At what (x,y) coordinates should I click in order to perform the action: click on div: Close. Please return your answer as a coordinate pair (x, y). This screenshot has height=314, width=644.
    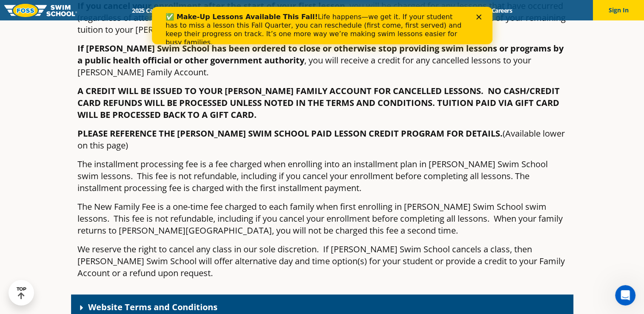
    Looking at the image, I should click on (329, 10).